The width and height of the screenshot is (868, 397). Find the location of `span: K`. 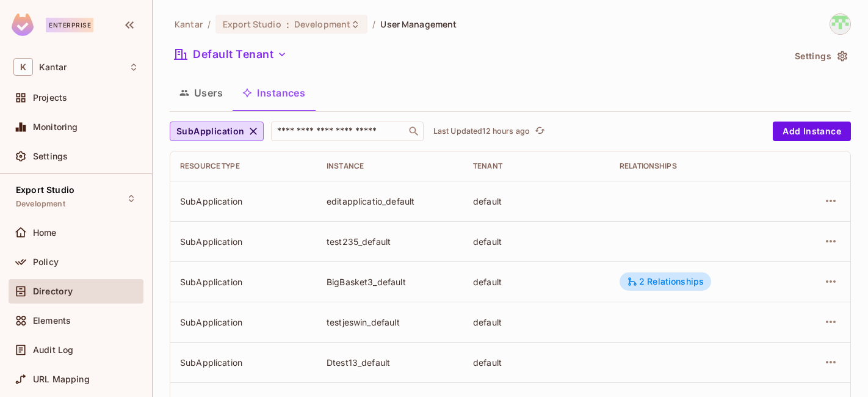

span: K is located at coordinates (23, 67).